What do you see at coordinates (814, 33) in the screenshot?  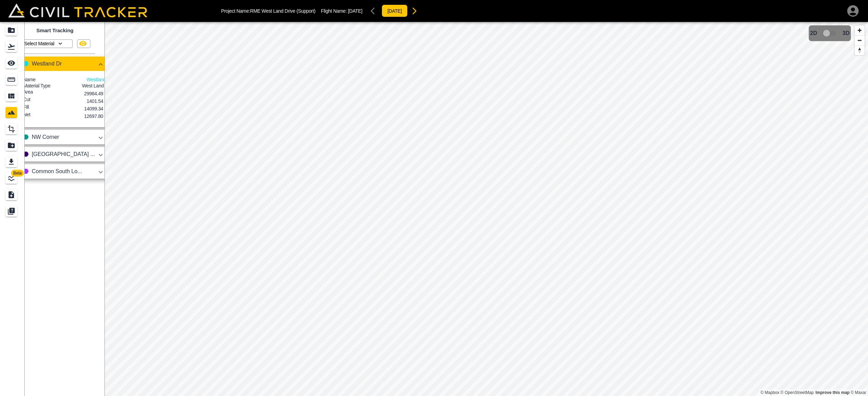 I see `span: 2D` at bounding box center [814, 33].